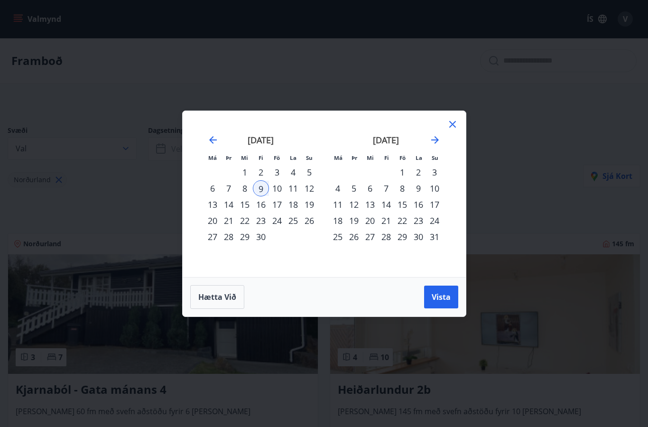 This screenshot has width=648, height=427. What do you see at coordinates (245, 205) in the screenshot?
I see `td: Choose miðvikudagur, 15. apríl 2026 as your check-out date. It’s available.` at bounding box center [245, 205].